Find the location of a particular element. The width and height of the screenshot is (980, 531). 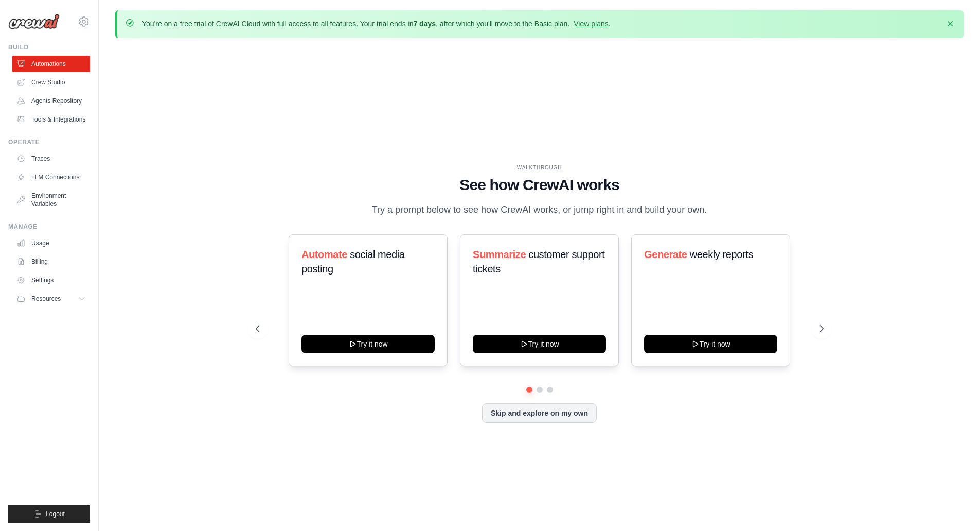

a: Tools & Integrations is located at coordinates (51, 120).